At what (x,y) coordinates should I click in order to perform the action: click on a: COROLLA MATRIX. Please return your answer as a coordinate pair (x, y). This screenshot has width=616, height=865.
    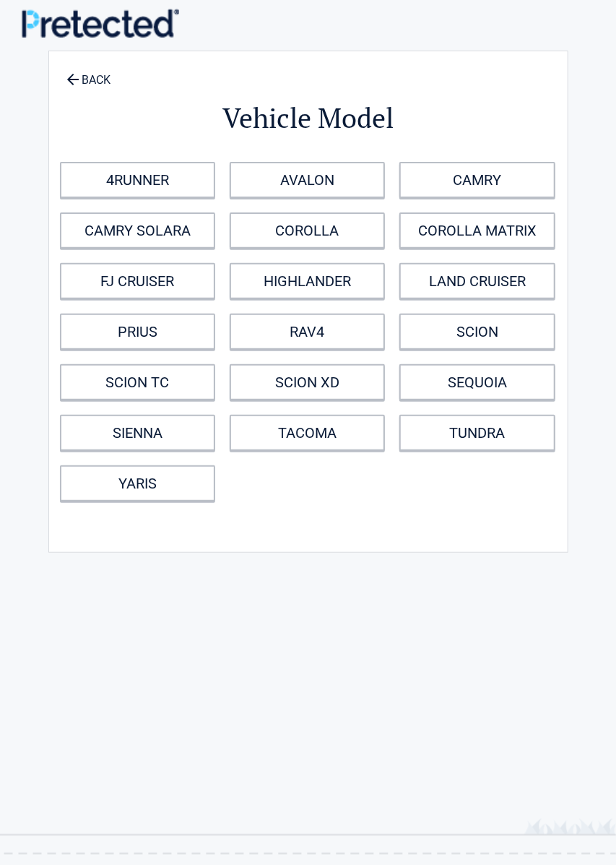
    Looking at the image, I should click on (477, 231).